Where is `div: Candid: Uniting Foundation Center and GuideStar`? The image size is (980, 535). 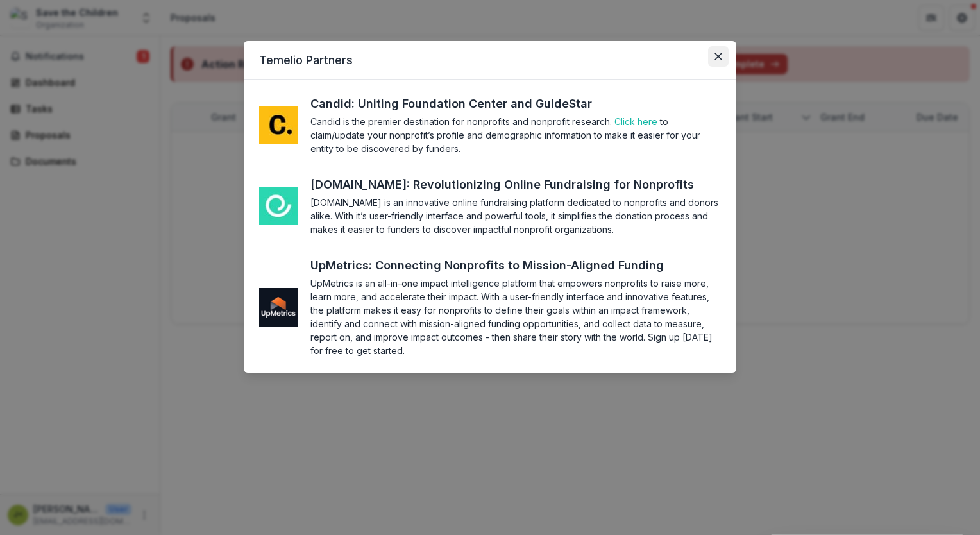 div: Candid: Uniting Foundation Center and GuideStar is located at coordinates (463, 103).